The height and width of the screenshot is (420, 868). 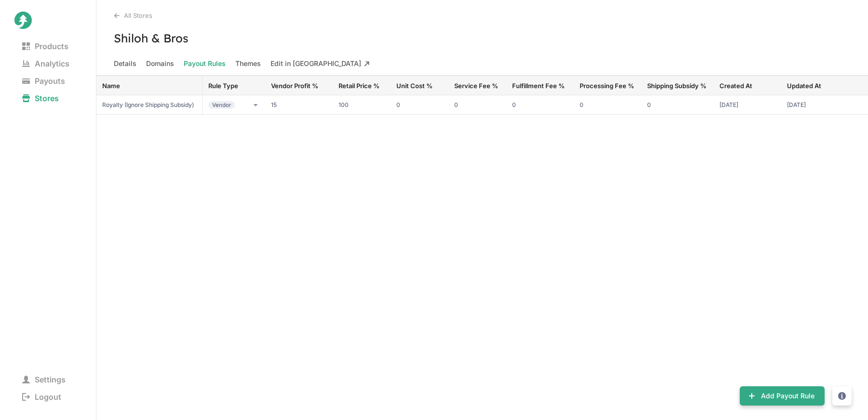 I want to click on span: Domains, so click(x=160, y=64).